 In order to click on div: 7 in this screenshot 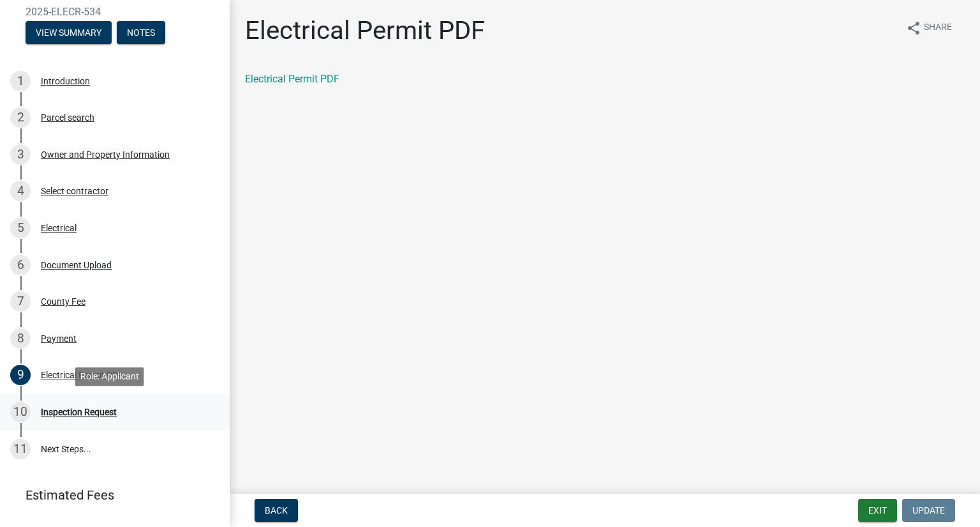, I will do `click(21, 301)`.